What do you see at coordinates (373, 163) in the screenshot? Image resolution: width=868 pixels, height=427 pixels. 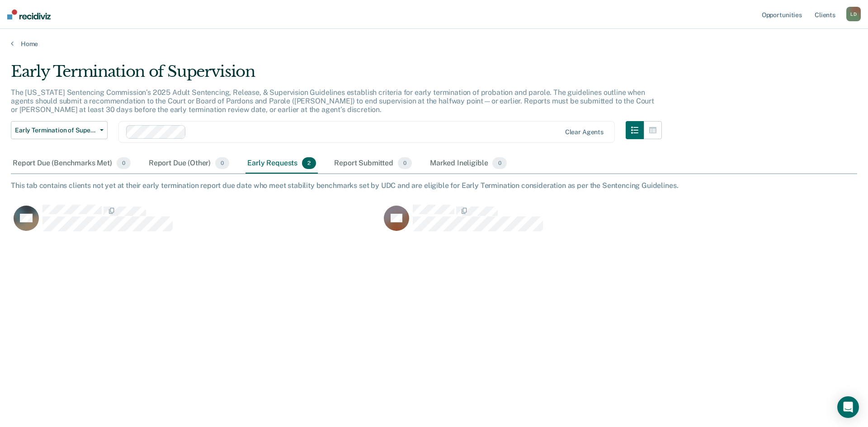 I see `div: Report Submitted0` at bounding box center [373, 163].